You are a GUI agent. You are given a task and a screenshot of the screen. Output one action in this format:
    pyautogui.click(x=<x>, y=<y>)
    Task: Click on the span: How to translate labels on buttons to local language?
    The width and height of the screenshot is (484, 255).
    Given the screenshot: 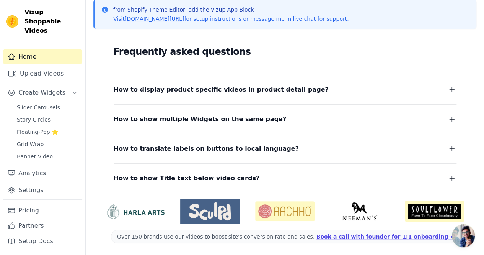 What is the action you would take?
    pyautogui.click(x=206, y=149)
    